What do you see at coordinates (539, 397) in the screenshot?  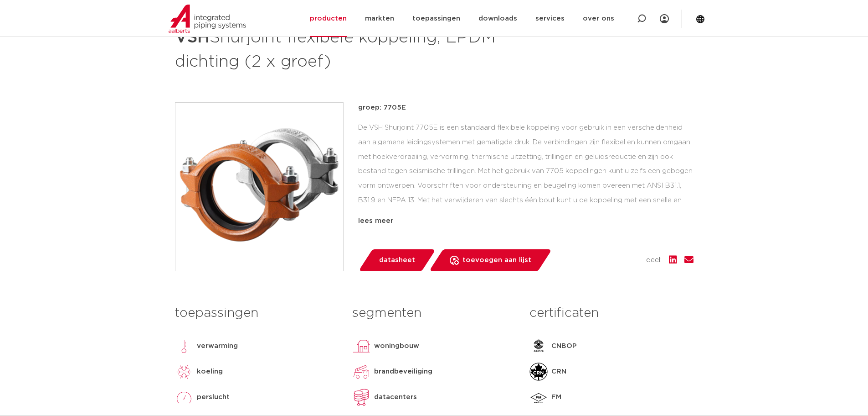 I see `img: FM` at bounding box center [539, 397].